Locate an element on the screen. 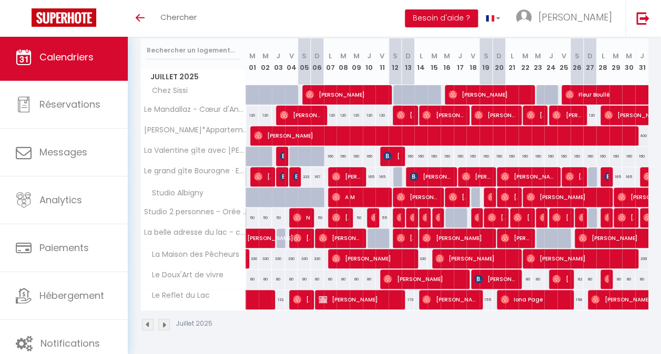 This screenshot has height=354, width=661. th: 06 is located at coordinates (317, 62).